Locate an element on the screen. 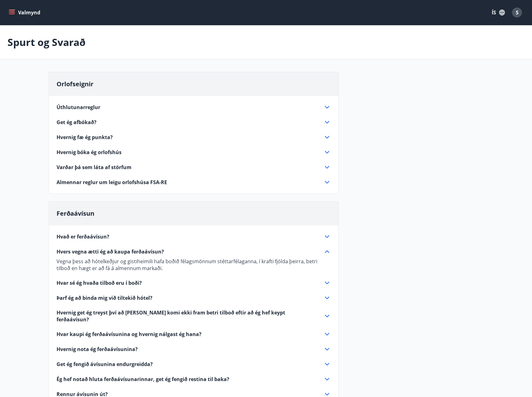 The width and height of the screenshot is (532, 397). div: Get ég afbókað? is located at coordinates (194, 122).